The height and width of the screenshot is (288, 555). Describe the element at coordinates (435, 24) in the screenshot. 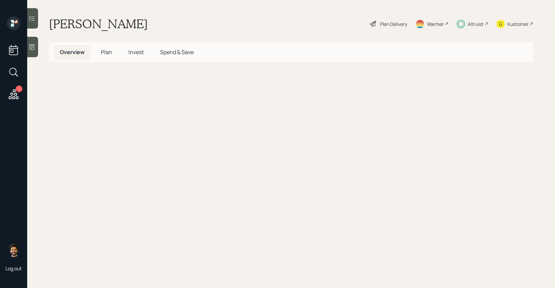

I see `div: Warmer` at that location.